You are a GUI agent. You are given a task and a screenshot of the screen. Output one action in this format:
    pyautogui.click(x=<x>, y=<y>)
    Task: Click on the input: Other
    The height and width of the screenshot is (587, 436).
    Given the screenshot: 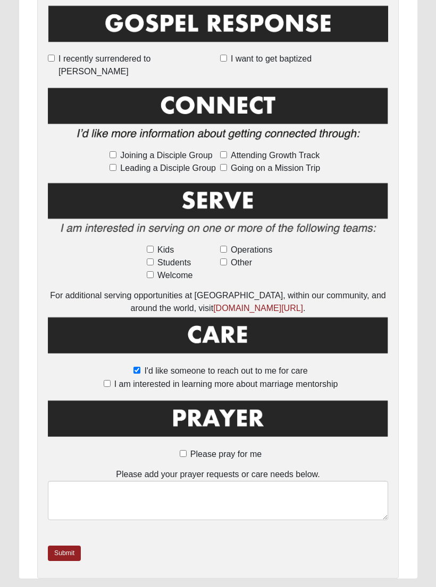 What is the action you would take?
    pyautogui.click(x=223, y=262)
    